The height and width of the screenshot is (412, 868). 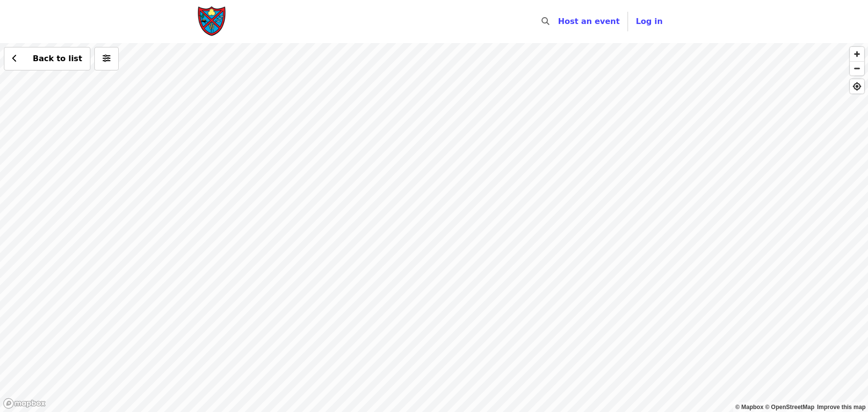 What do you see at coordinates (841, 407) in the screenshot?
I see `a: Map feedback` at bounding box center [841, 407].